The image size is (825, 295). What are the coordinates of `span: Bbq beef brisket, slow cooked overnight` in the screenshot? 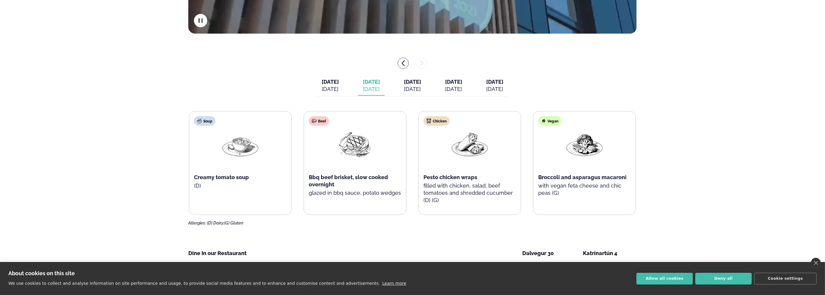 It's located at (348, 181).